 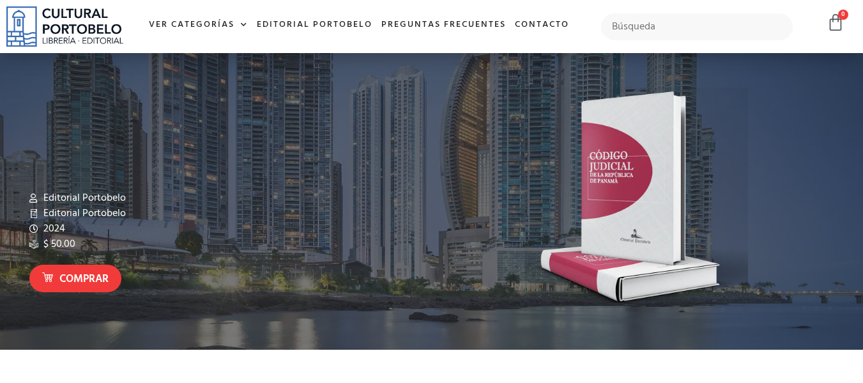 I want to click on a: 0, so click(x=836, y=22).